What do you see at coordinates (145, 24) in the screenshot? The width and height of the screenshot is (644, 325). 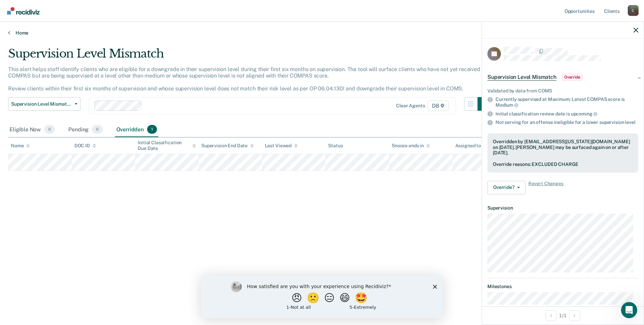 I see `button: 4` at bounding box center [145, 24].